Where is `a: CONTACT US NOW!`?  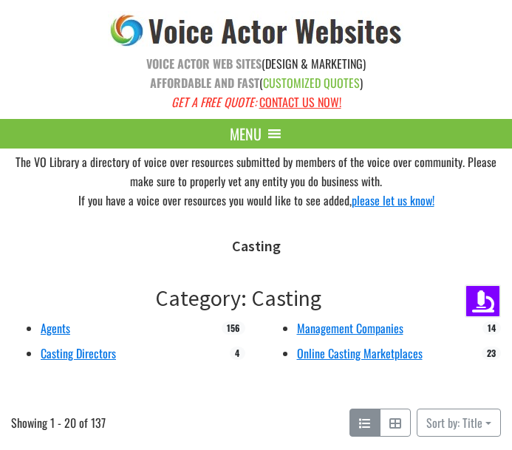
a: CONTACT US NOW! is located at coordinates (300, 102).